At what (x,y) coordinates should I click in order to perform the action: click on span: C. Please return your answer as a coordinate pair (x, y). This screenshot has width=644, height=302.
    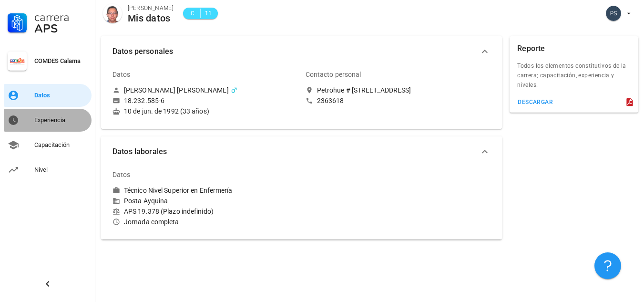
    Looking at the image, I should click on (193, 14).